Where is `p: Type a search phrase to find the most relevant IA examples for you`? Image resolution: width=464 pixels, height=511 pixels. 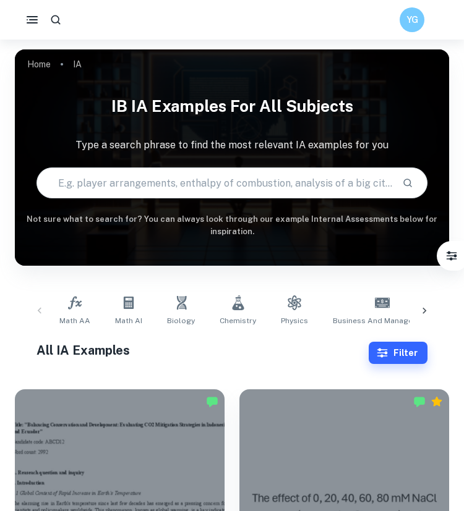 p: Type a search phrase to find the most relevant IA examples for you is located at coordinates (232, 145).